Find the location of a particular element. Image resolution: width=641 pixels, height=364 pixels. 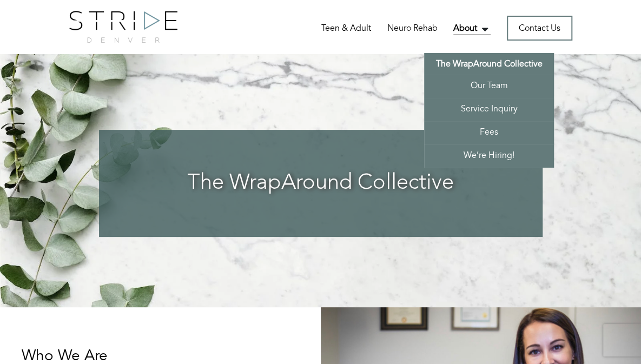

h3: The WrapAround Collective is located at coordinates (321, 183).